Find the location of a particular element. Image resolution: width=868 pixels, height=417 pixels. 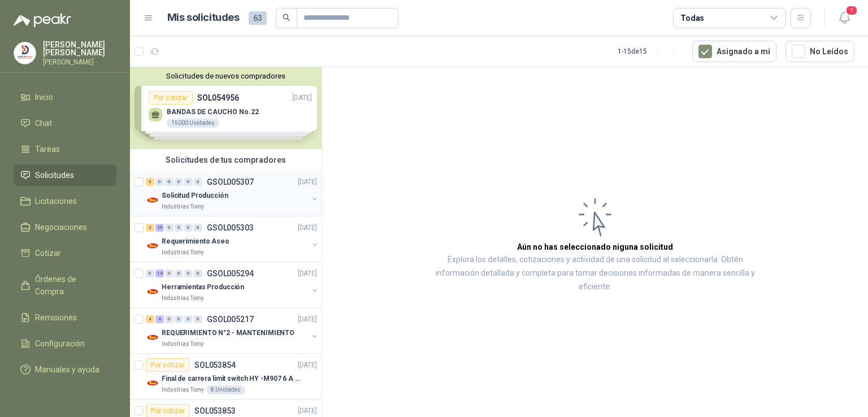

span: Licitaciones is located at coordinates (56, 201).